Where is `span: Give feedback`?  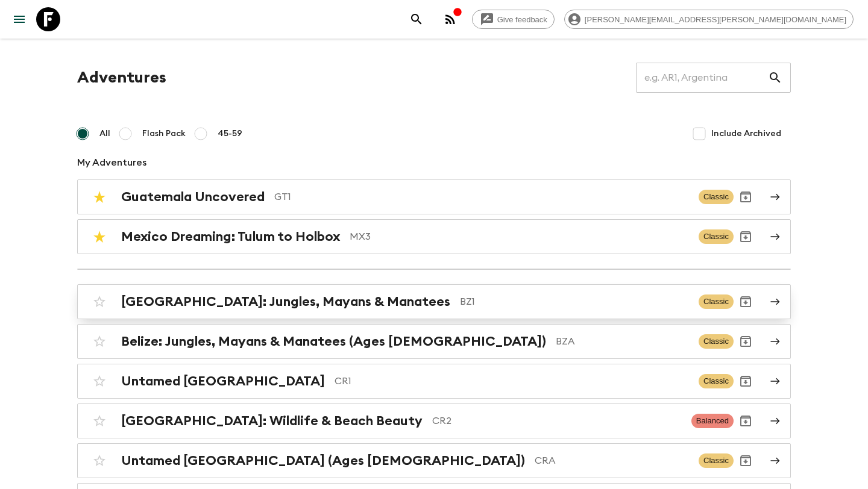
span: Give feedback is located at coordinates (522, 19).